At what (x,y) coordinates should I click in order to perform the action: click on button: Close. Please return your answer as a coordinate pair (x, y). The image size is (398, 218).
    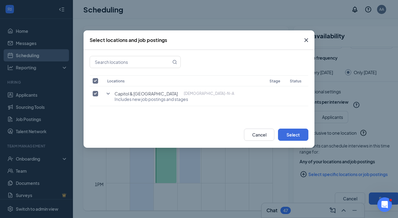
    Looking at the image, I should click on (306, 40).